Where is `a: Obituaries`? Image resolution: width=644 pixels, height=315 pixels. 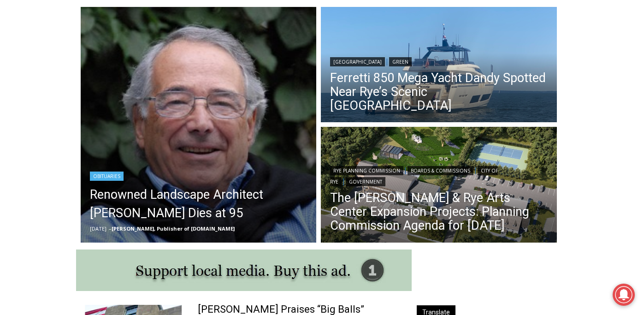 a: Obituaries is located at coordinates (107, 176).